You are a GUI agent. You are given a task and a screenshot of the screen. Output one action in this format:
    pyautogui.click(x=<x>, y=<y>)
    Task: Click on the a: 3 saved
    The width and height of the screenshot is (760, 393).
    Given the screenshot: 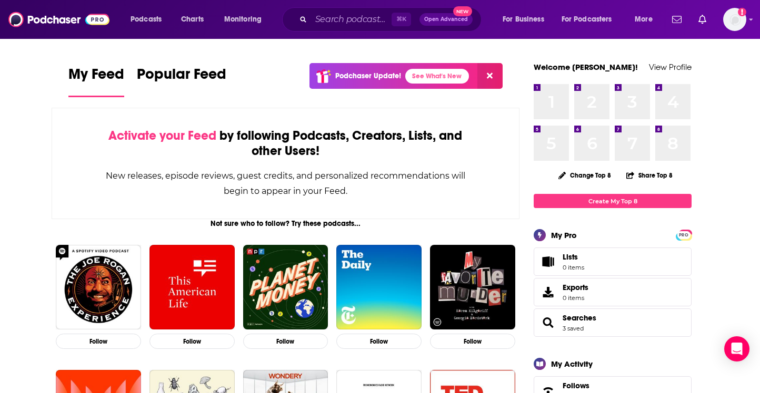 What is the action you would take?
    pyautogui.click(x=573, y=329)
    